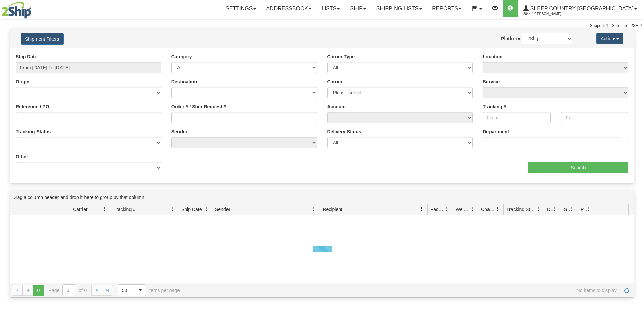 The height and width of the screenshot is (322, 644). What do you see at coordinates (132, 290) in the screenshot?
I see `span: Page sizes drop down` at bounding box center [132, 290].